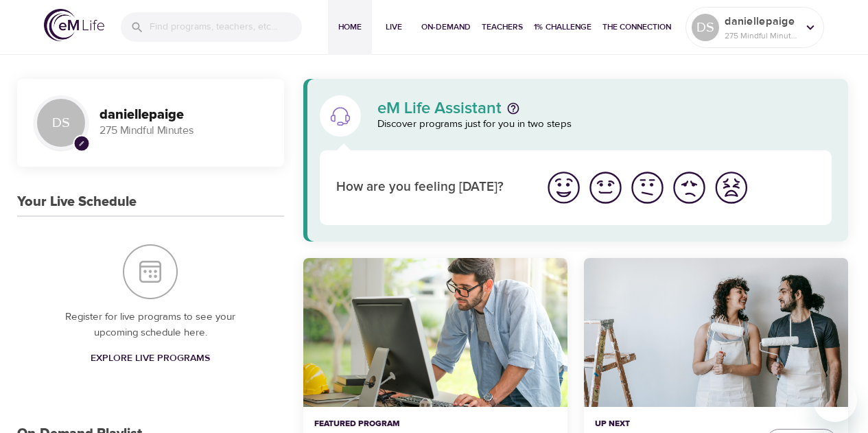  Describe the element at coordinates (637, 27) in the screenshot. I see `span: The Connection` at that location.